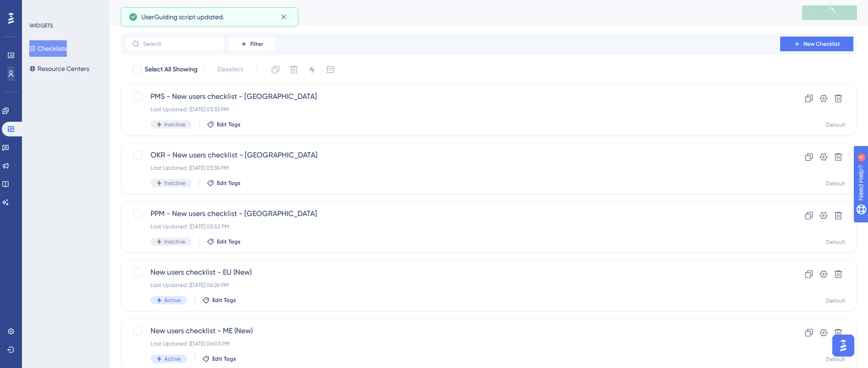  What do you see at coordinates (452, 330) in the screenshot?
I see `span: New users checklist - ME (New)` at bounding box center [452, 330].